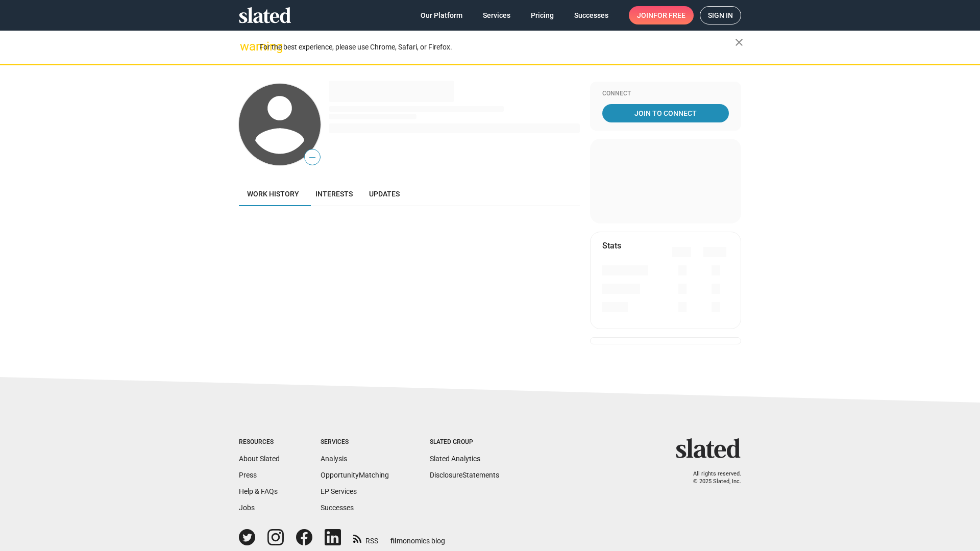  I want to click on a: Services, so click(496, 15).